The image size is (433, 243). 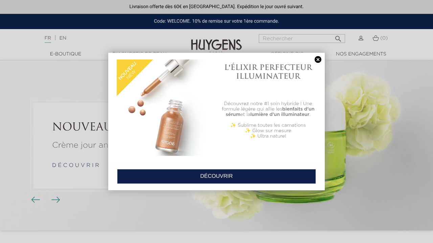 I want to click on a: DÉCOUVRIR, so click(x=217, y=177).